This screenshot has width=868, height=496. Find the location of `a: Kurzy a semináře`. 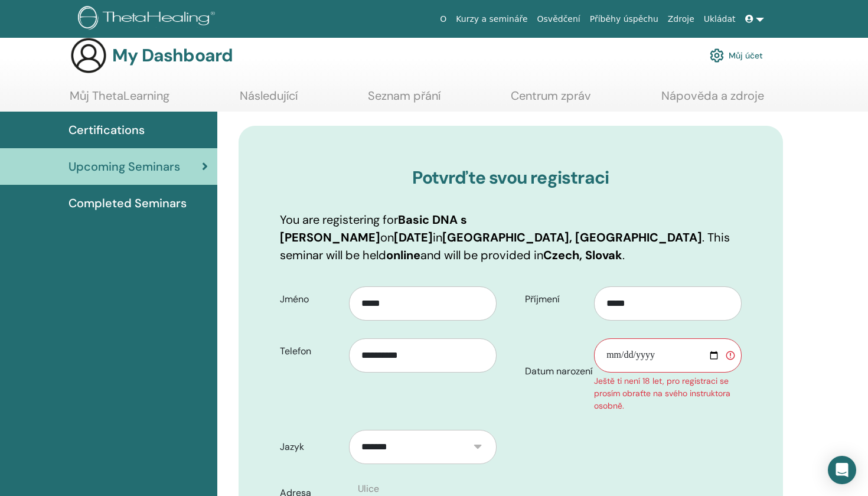

a: Kurzy a semináře is located at coordinates (491, 19).